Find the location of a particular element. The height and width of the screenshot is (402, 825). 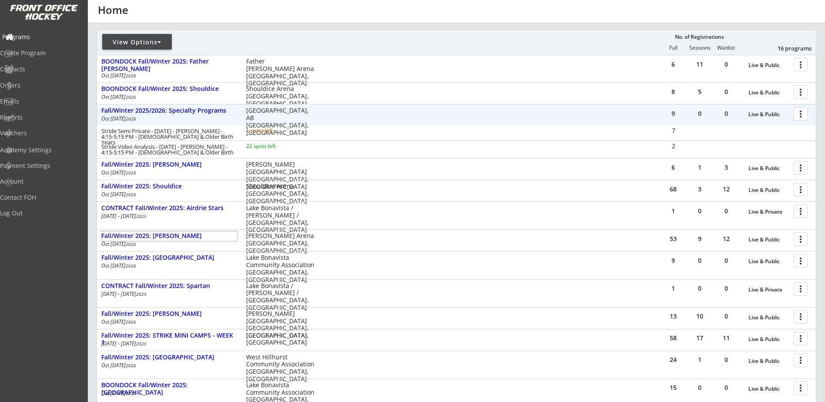

div: 17 is located at coordinates (700, 338).